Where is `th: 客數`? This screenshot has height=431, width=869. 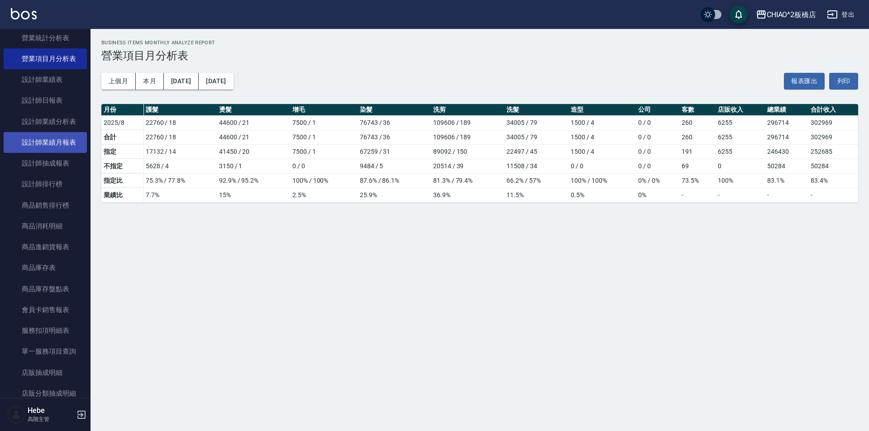 th: 客數 is located at coordinates (698, 110).